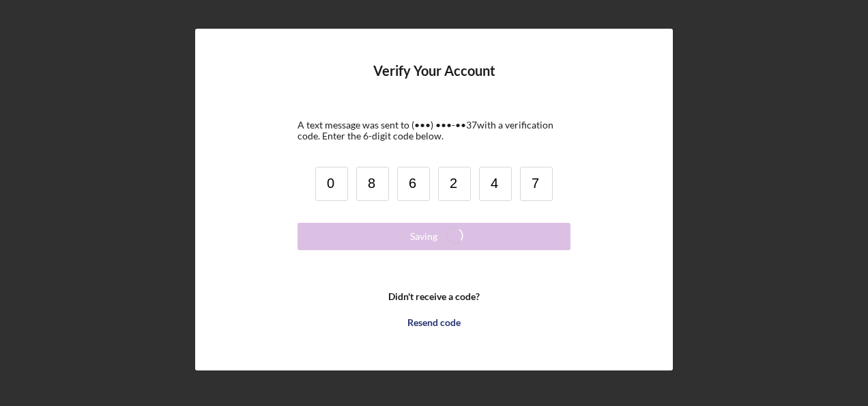 This screenshot has width=868, height=406. I want to click on h4: Verify Your Account, so click(434, 81).